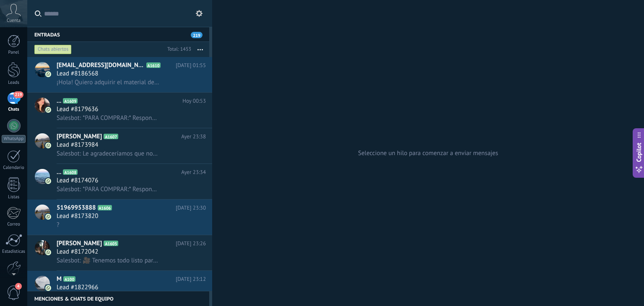 The width and height of the screenshot is (644, 306). What do you see at coordinates (111, 136) in the screenshot?
I see `span: A1607` at bounding box center [111, 136].